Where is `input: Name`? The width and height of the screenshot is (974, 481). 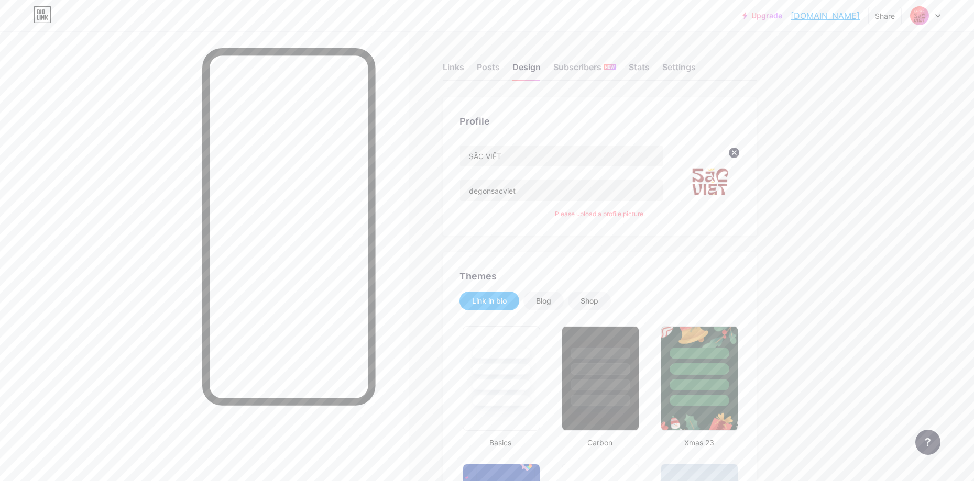 input: Name is located at coordinates (561, 156).